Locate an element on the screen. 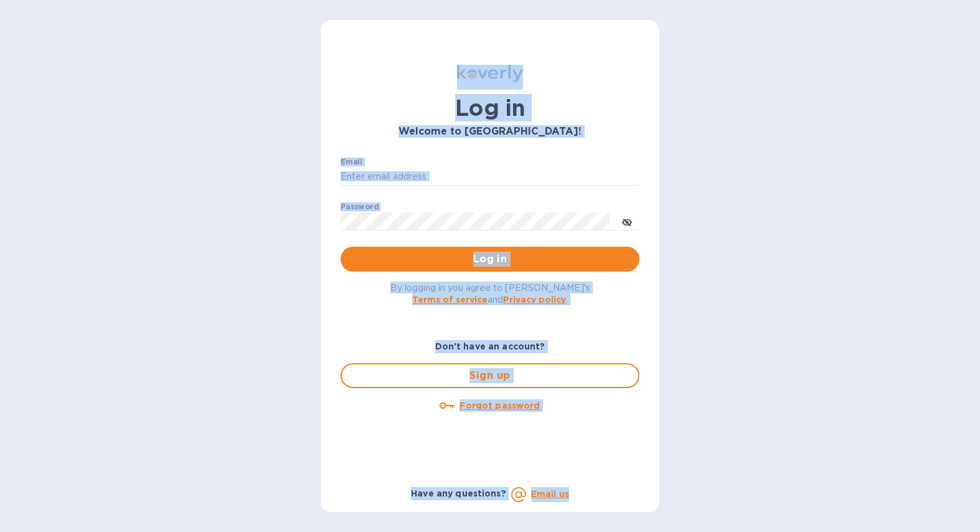  button: Log in is located at coordinates (490, 259).